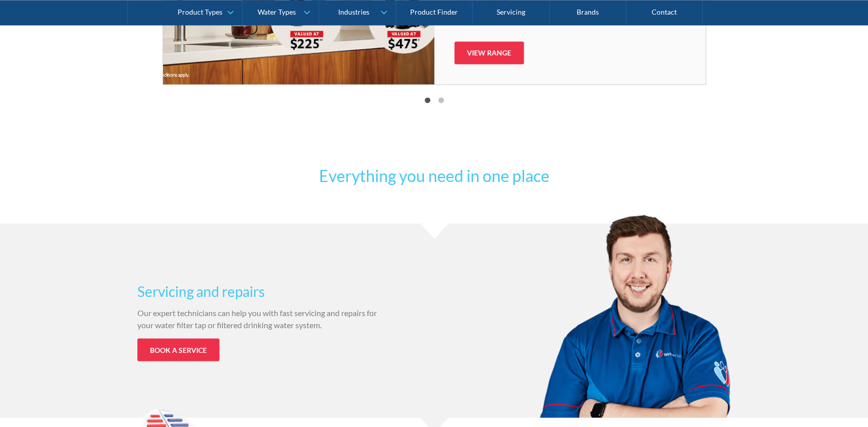  What do you see at coordinates (199, 12) in the screenshot?
I see `div: Product Types` at bounding box center [199, 12].